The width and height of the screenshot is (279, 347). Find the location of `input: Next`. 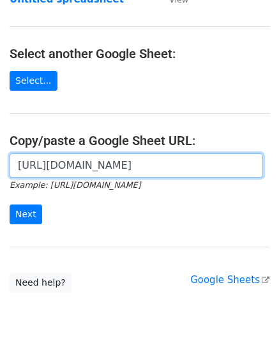

input: Next is located at coordinates (26, 214).